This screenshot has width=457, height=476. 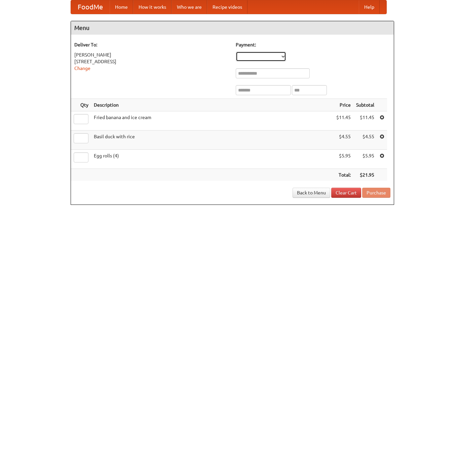 I want to click on h5: Deliver To:, so click(x=151, y=45).